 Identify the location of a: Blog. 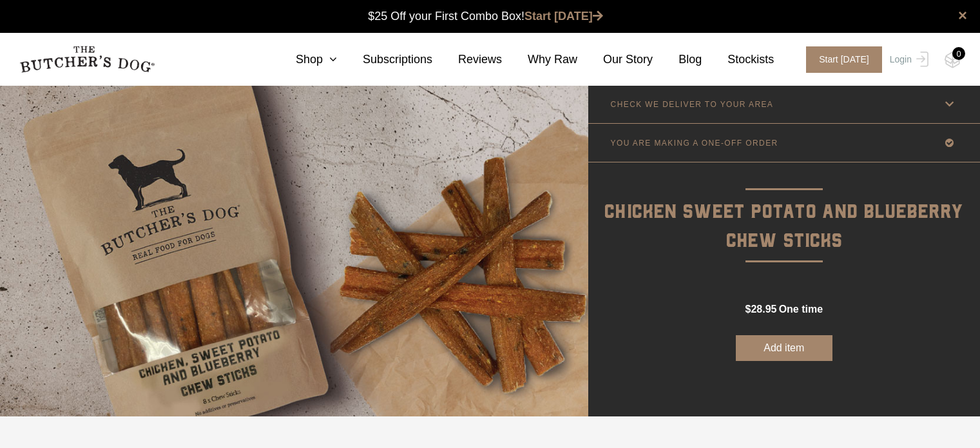
(677, 59).